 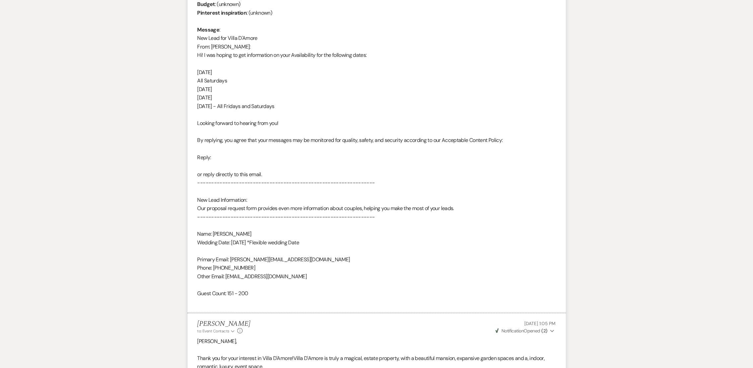 What do you see at coordinates (525, 330) in the screenshot?
I see `button: NotificationOpened (2)` at bounding box center [525, 330].